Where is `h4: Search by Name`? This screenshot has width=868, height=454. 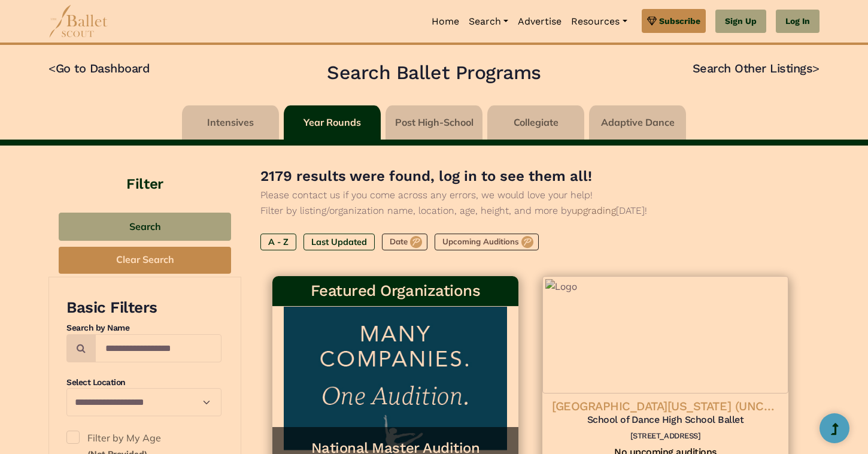
h4: Search by Name is located at coordinates (144, 328).